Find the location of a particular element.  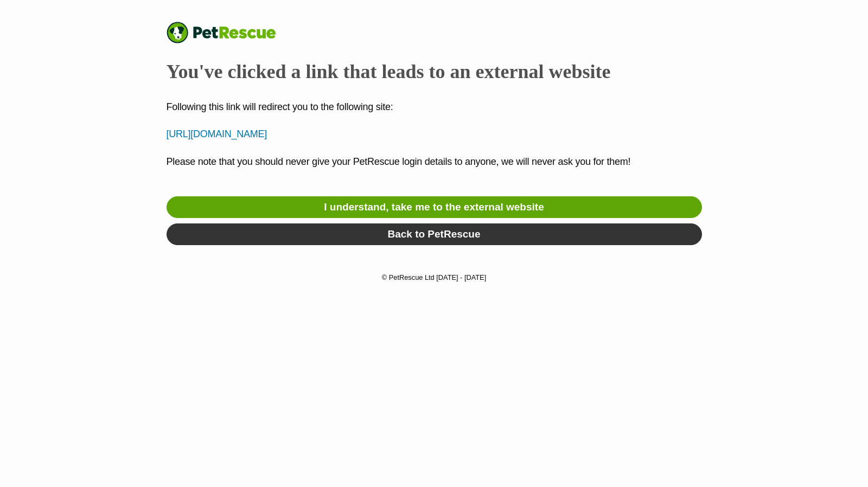

p: Please note that you should never give your PetRescue login details to anyone, we will never ask ... is located at coordinates (434, 169).